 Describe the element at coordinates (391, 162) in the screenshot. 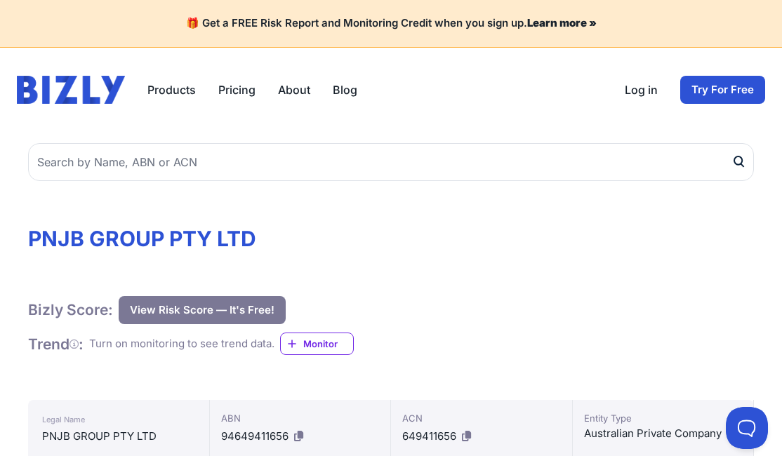

I see `input: Search by Name, ABN or ACN` at that location.